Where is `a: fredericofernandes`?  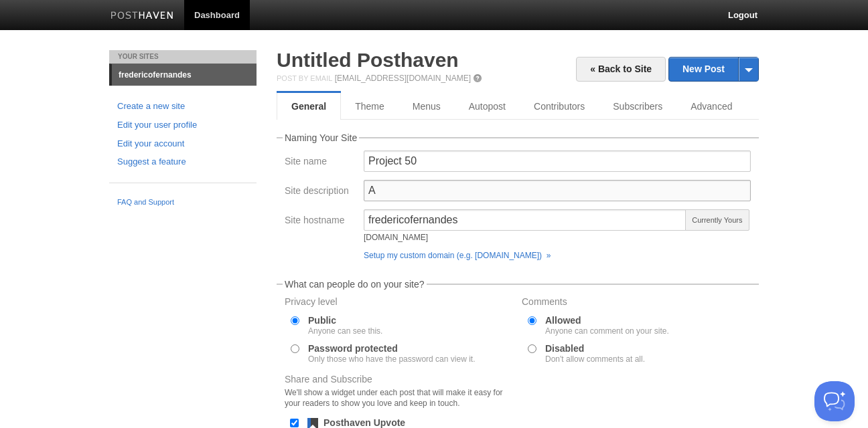
a: fredericofernandes is located at coordinates (184, 75).